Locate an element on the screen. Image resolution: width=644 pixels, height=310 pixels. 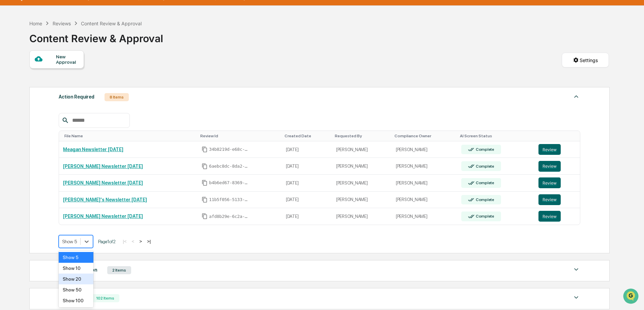
button: Start new chat is located at coordinates (119, 58).